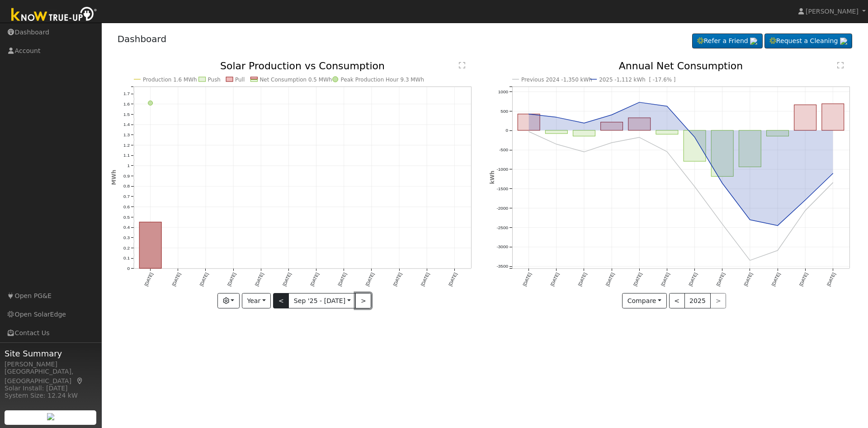 Image resolution: width=868 pixels, height=428 pixels. Describe the element at coordinates (214, 79) in the screenshot. I see `text: Push` at that location.